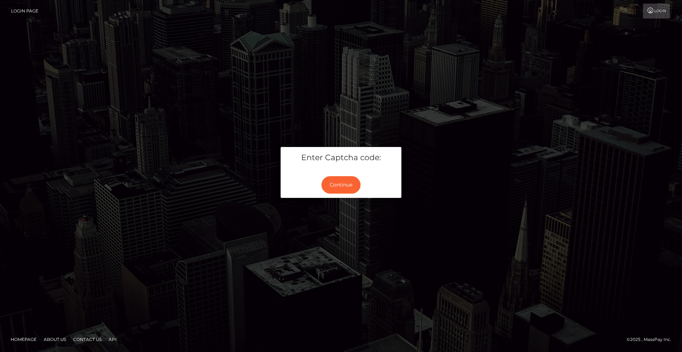 This screenshot has width=682, height=352. What do you see at coordinates (652, 339) in the screenshot?
I see `div: © 2025 , MassPay Inc.` at bounding box center [652, 339].